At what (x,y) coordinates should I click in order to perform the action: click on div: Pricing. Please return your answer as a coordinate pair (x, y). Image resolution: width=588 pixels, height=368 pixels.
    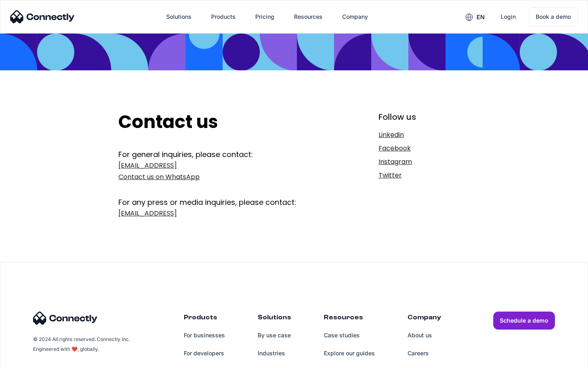
    Looking at the image, I should click on (265, 17).